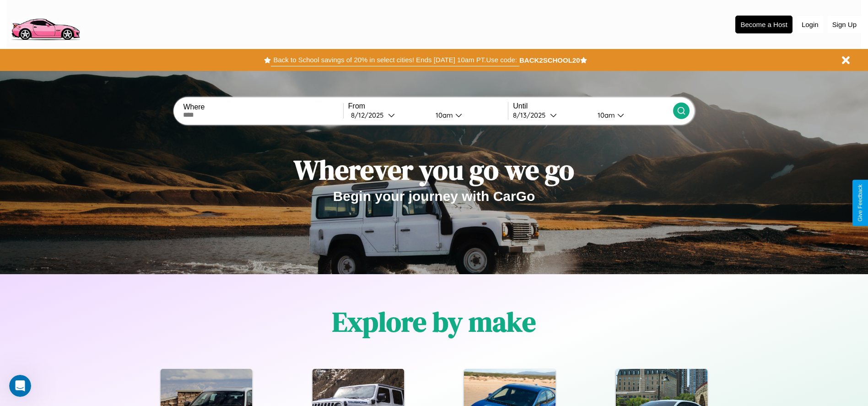 The image size is (868, 406). Describe the element at coordinates (45, 24) in the screenshot. I see `img: logo` at that location.